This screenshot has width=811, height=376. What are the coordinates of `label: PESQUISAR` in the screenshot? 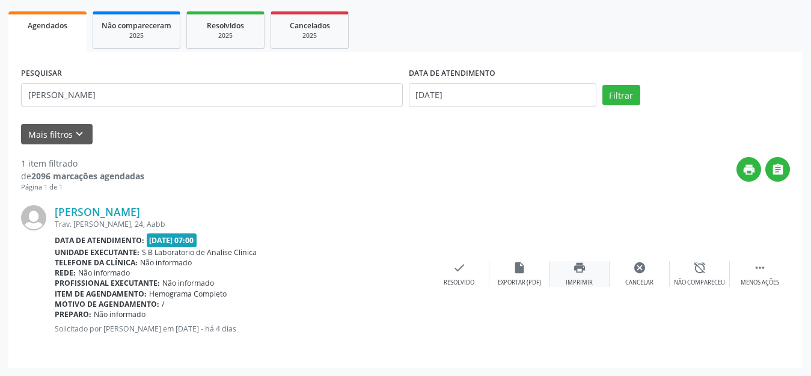 It's located at (41, 73).